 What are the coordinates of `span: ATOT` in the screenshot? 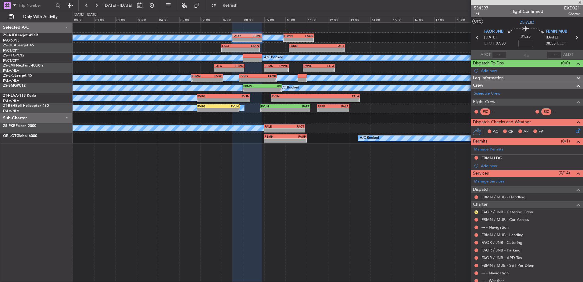 It's located at (486, 55).